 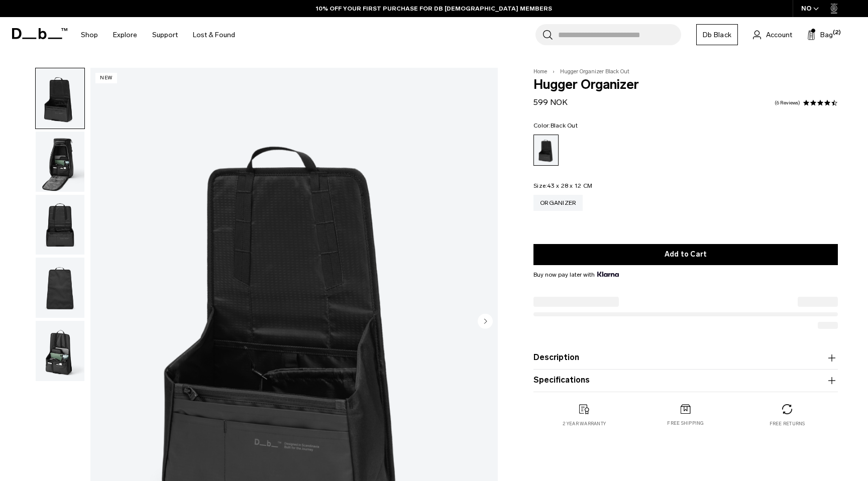 What do you see at coordinates (585, 424) in the screenshot?
I see `p: 2 year warranty` at bounding box center [585, 424].